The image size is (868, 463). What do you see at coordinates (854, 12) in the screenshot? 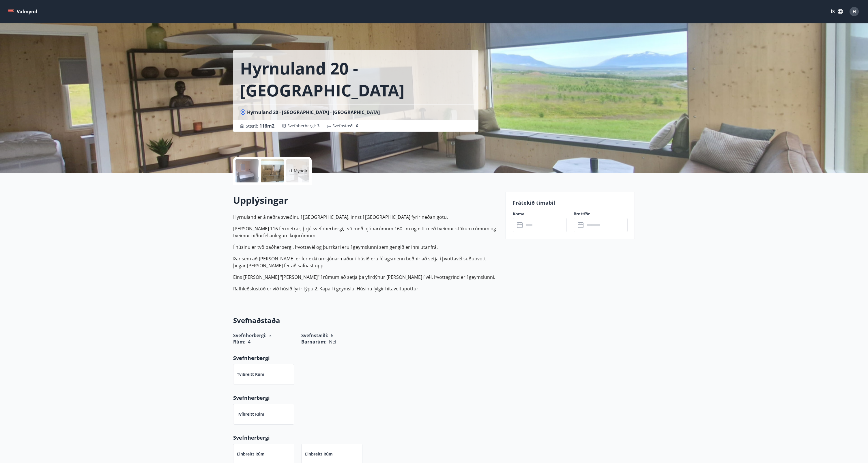
I see `button: H` at bounding box center [854, 12].